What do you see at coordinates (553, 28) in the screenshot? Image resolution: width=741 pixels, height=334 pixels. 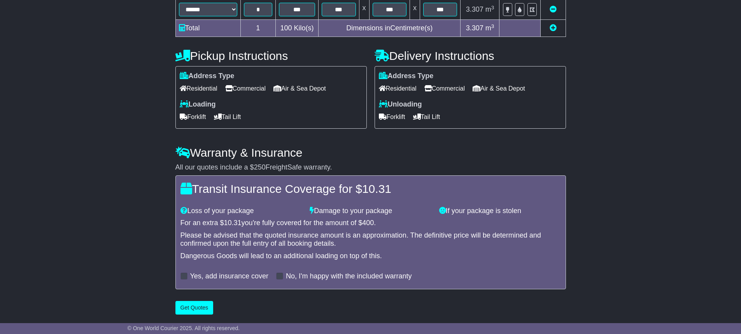 I see `a: Add new item` at bounding box center [553, 28].